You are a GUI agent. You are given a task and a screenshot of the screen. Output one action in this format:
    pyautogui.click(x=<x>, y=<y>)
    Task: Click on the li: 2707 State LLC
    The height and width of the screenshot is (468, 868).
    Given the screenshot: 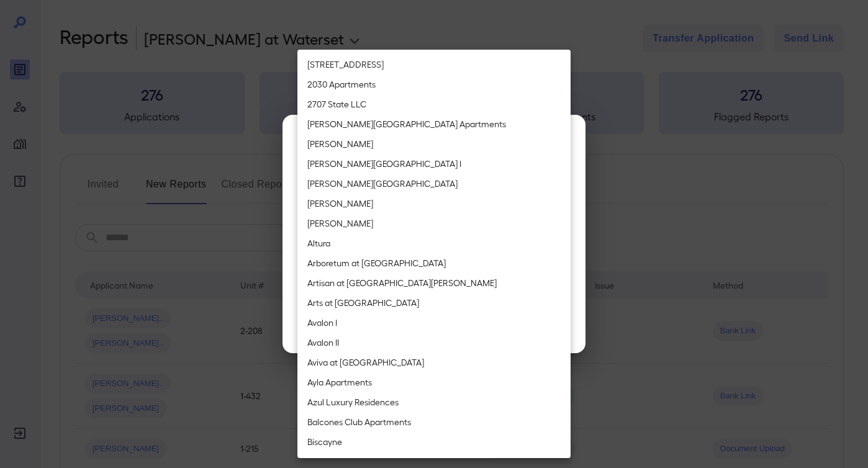 What is the action you would take?
    pyautogui.click(x=434, y=104)
    